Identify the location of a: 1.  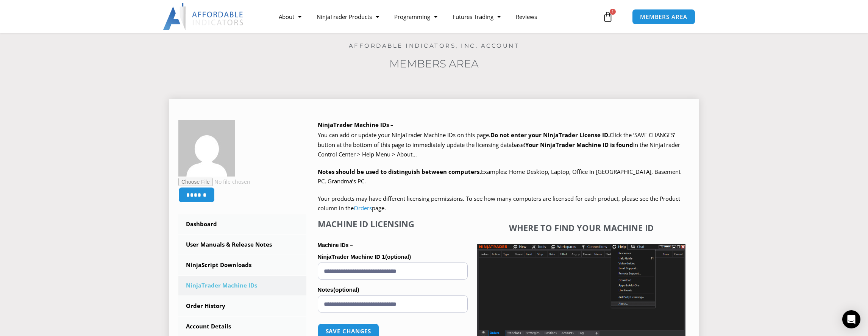
(608, 16).